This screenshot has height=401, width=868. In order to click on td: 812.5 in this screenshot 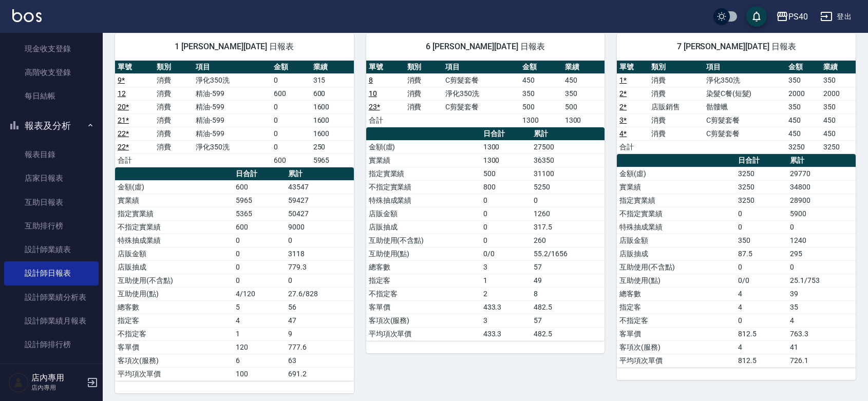, I will do `click(762, 360)`.